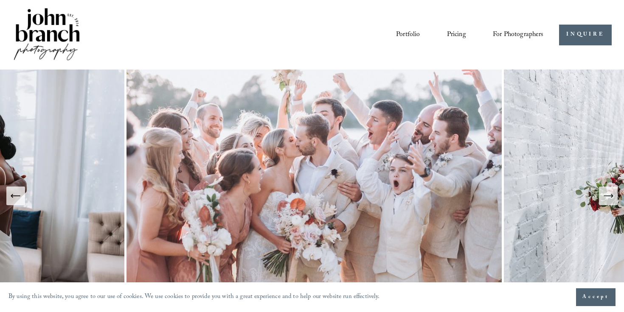 This screenshot has width=624, height=312. I want to click on a: folder dropdown, so click(518, 35).